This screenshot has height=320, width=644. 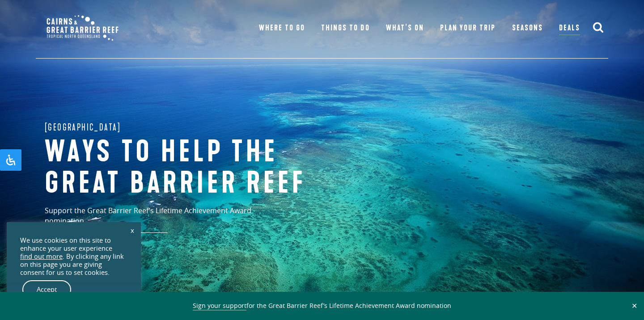 I want to click on a: x, so click(x=133, y=230).